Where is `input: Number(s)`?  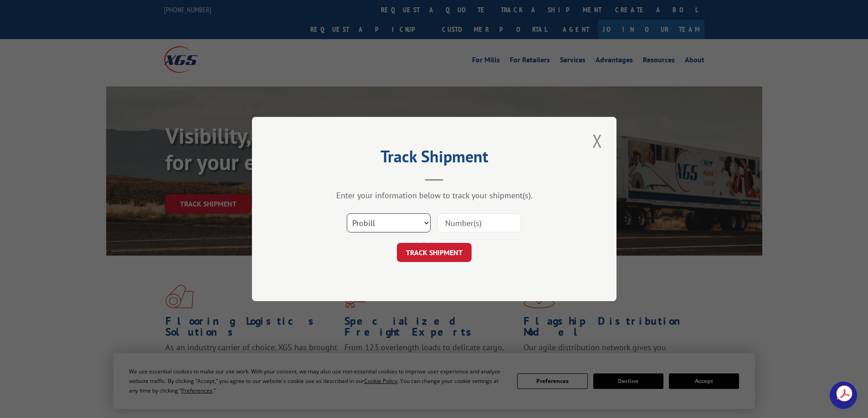
input: Number(s) is located at coordinates (479, 223).